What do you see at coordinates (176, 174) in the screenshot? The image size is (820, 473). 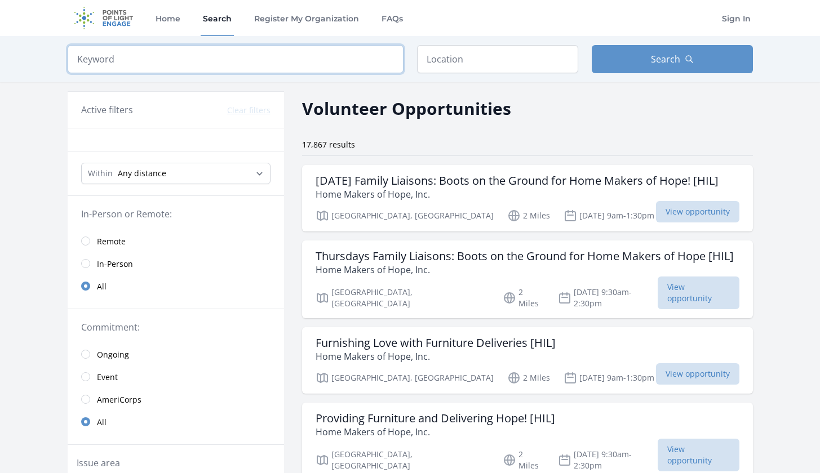 I see `select: Search Radius` at bounding box center [176, 174].